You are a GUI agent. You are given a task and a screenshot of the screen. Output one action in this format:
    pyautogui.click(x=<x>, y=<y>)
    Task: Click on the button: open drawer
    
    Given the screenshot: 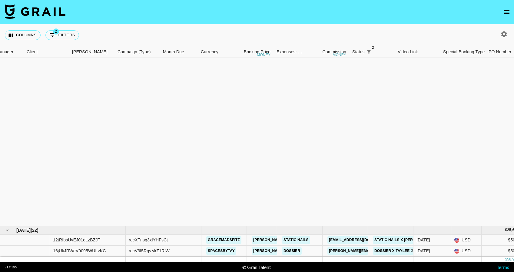 What is the action you would take?
    pyautogui.click(x=507, y=12)
    